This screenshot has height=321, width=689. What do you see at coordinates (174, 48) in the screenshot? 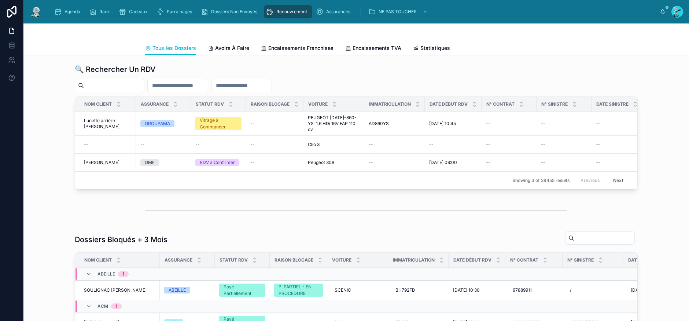
I see `span: Tous les Dossiers` at bounding box center [174, 48].